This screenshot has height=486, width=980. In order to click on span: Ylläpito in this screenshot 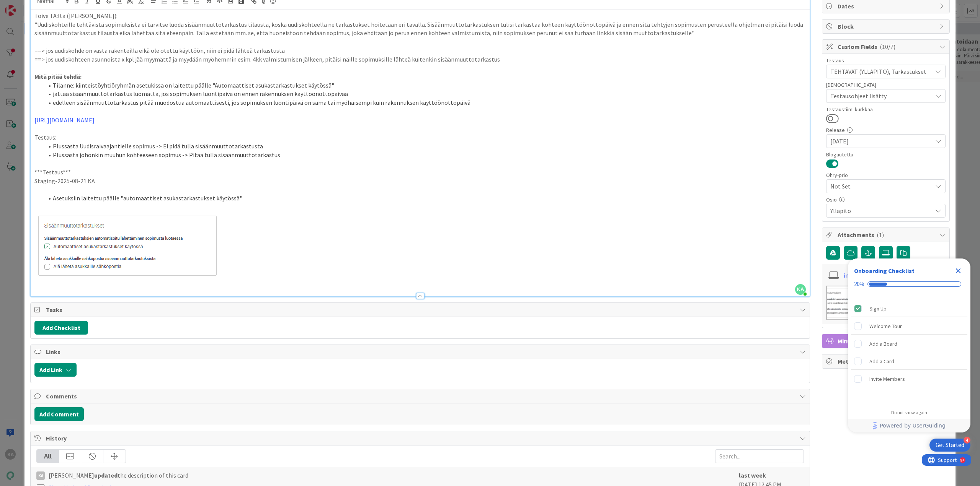, I will do `click(881, 211)`.